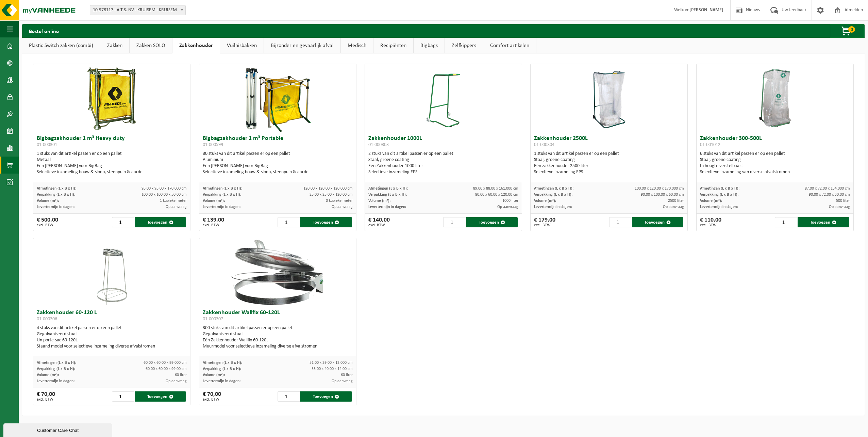 The height and width of the screenshot is (437, 868). What do you see at coordinates (827, 188) in the screenshot?
I see `span: 87.00 x 72.00 x 134.000 cm` at bounding box center [827, 188].